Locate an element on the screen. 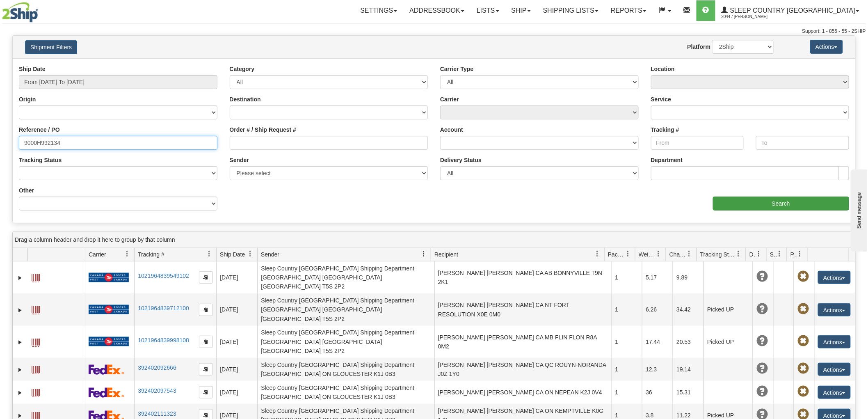  a: Lists is located at coordinates (487, 11).